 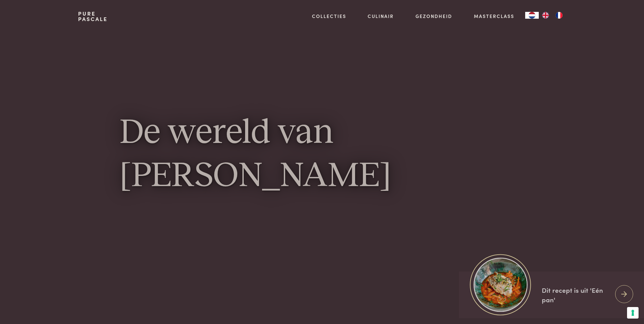 I want to click on a: Collecties, so click(x=329, y=16).